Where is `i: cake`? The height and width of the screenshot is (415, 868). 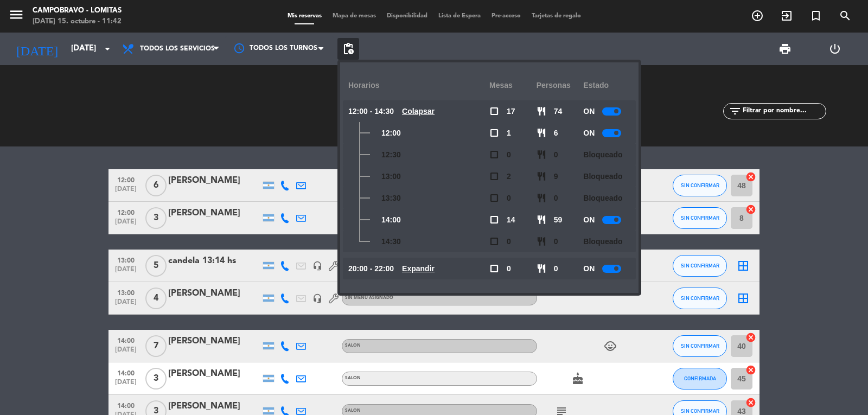
i: cake is located at coordinates (577, 378).